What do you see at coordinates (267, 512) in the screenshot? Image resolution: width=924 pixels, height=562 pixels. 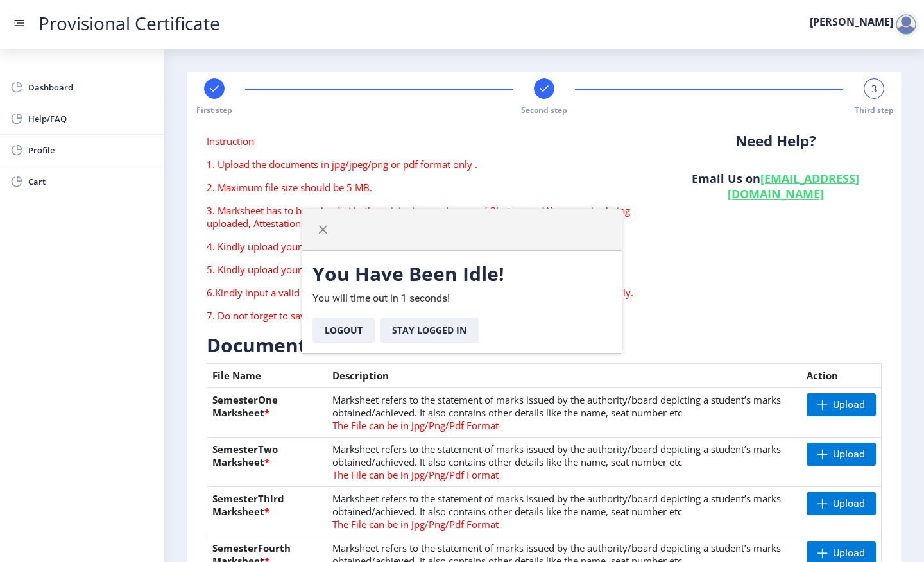 I see `th: SemesterThird Marksheet` at bounding box center [267, 512].